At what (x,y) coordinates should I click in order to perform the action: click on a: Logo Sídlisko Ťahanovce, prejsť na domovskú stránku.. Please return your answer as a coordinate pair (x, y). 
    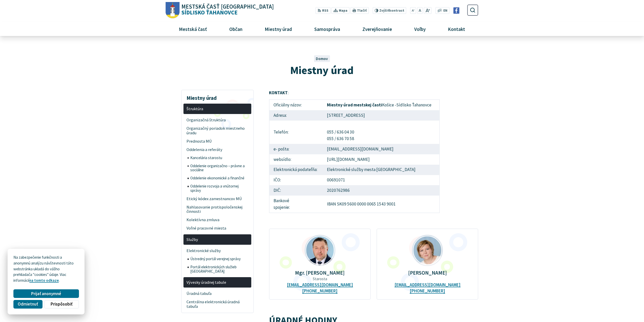
    Looking at the image, I should click on (220, 10).